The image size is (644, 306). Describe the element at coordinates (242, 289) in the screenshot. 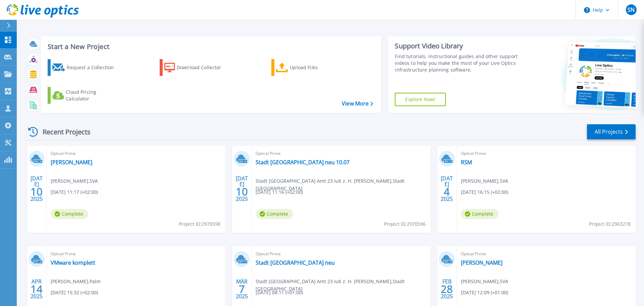

I see `span: 7` at that location.